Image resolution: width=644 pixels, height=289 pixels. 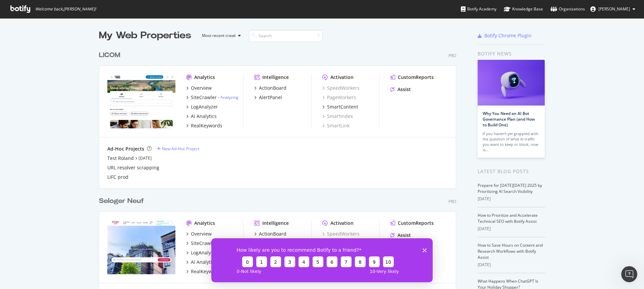 I want to click on a: AlertPanel, so click(x=268, y=98).